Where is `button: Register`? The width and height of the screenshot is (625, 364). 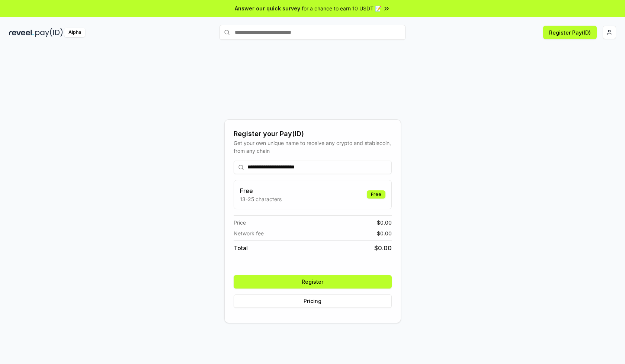
button: Register is located at coordinates (312, 282).